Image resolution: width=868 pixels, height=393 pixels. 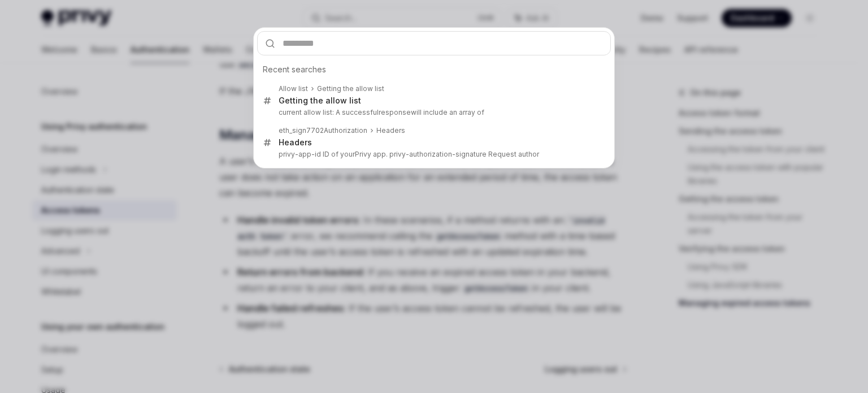 I want to click on b: response, so click(x=395, y=112).